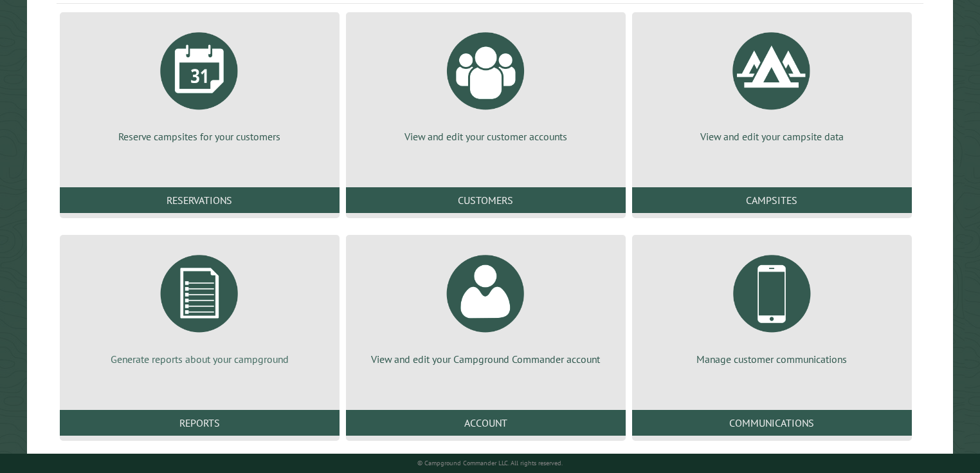 The height and width of the screenshot is (473, 980). I want to click on a: View and edit your Campground Commander account, so click(485, 305).